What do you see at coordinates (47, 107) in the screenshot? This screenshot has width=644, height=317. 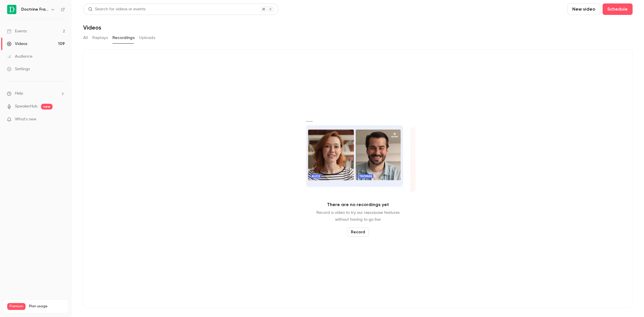 I see `span: new` at bounding box center [47, 107].